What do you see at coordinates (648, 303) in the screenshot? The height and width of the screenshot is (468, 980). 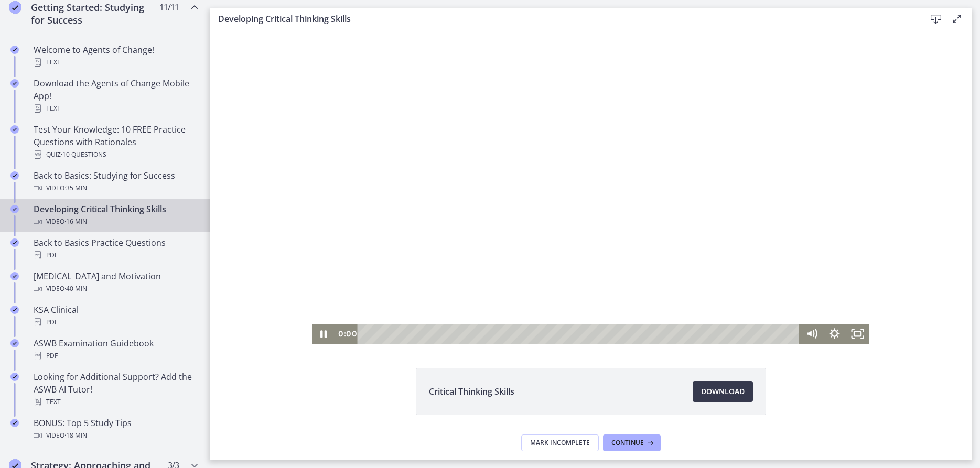 I see `button: Fullscreen` at bounding box center [648, 303].